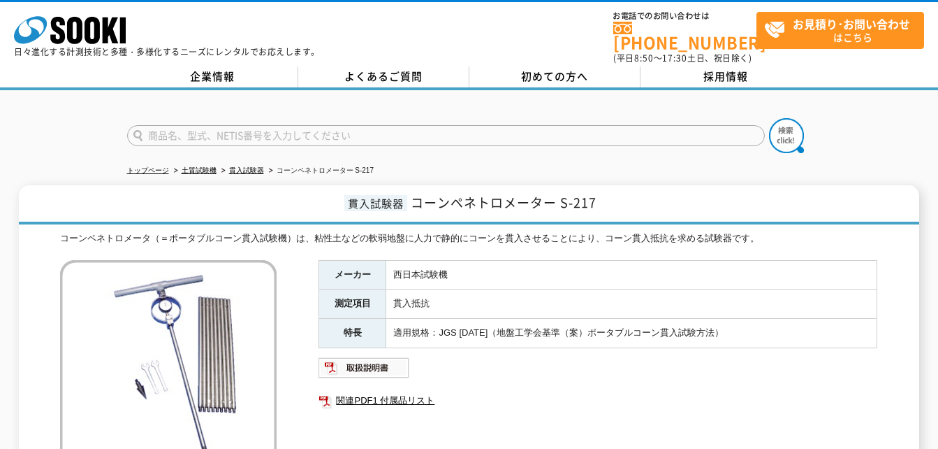  What do you see at coordinates (376, 203) in the screenshot?
I see `span: 貫入試験器` at bounding box center [376, 203].